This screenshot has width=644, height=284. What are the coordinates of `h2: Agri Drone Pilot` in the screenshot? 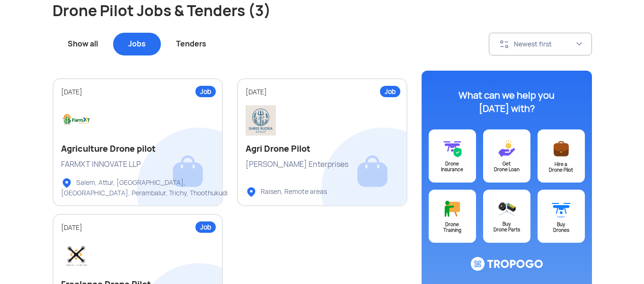 It's located at (323, 149).